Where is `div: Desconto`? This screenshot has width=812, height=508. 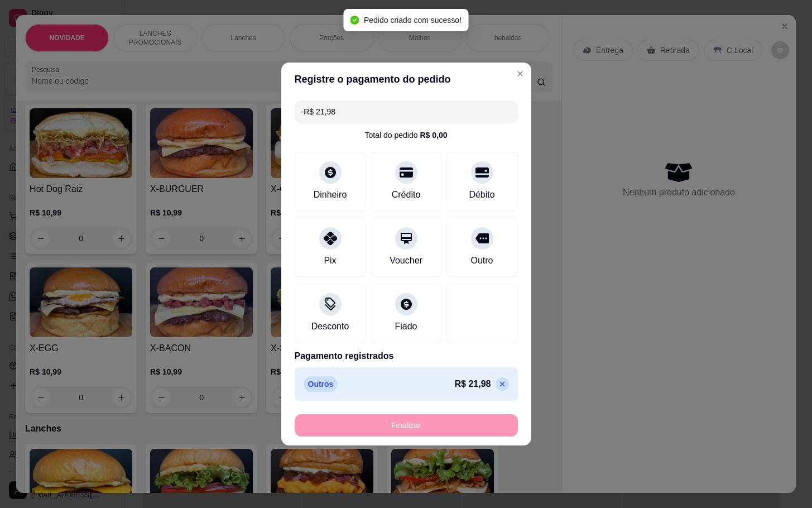 div: Desconto is located at coordinates (330, 326).